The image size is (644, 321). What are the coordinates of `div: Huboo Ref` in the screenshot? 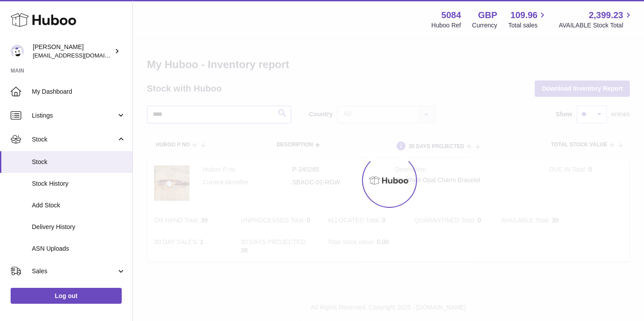 It's located at (446, 25).